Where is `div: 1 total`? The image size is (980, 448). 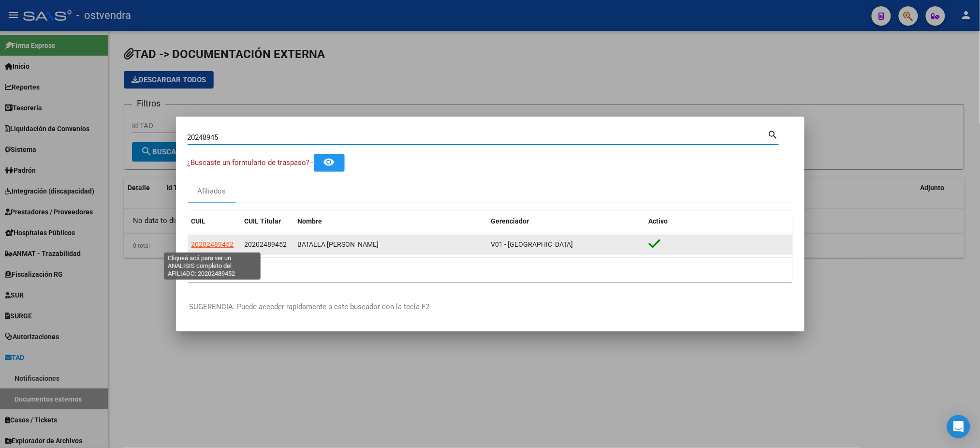
div: 1 total is located at coordinates (490, 270).